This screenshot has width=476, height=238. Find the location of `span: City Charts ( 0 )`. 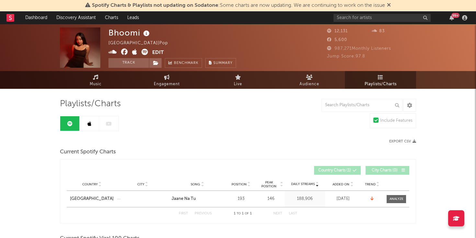

span: City Charts ( 0 ) is located at coordinates (384, 171).